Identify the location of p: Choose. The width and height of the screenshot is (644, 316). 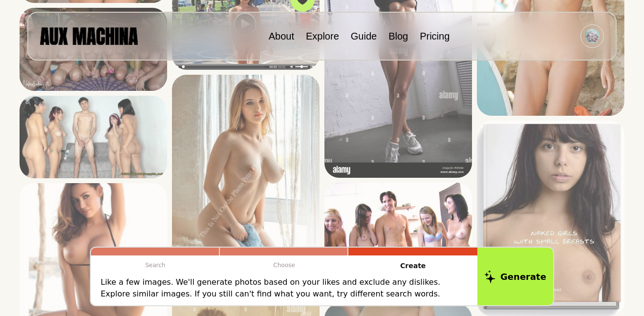
(284, 265).